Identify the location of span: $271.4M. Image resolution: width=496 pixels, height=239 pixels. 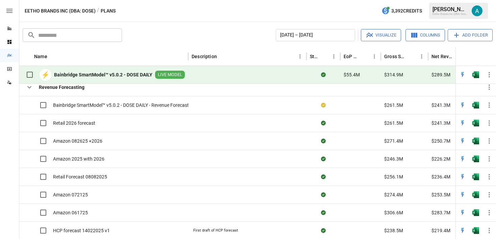
(394, 141).